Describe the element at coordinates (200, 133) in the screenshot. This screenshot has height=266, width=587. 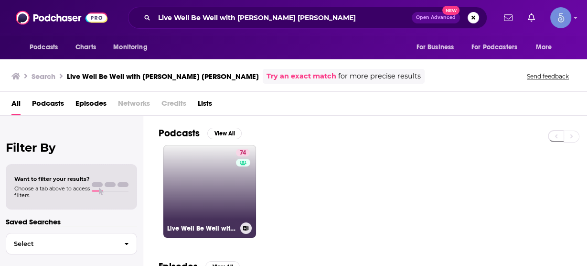
I see `a: PodcastsView All` at that location.